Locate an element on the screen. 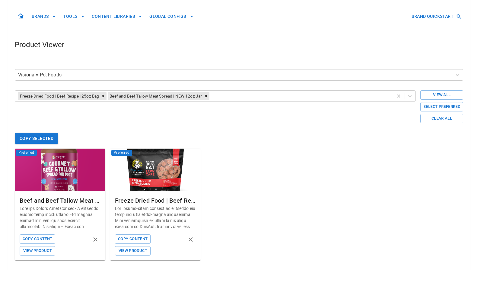  img: Freeze Dried Food | Beef Recipe | 25oz Bag is located at coordinates (155, 170).